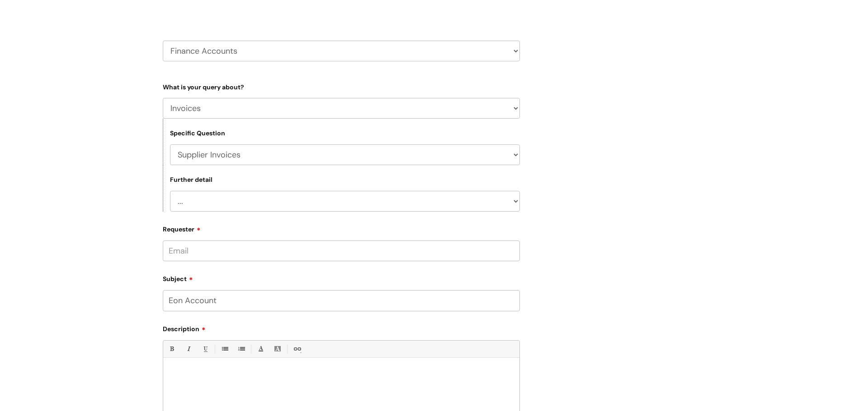 This screenshot has width=868, height=411. I want to click on a: Bold (Ctrl-B), so click(171, 349).